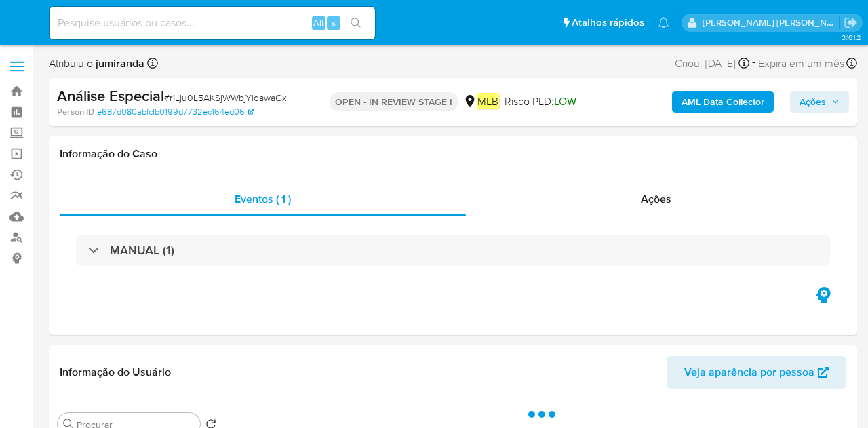  What do you see at coordinates (750, 372) in the screenshot?
I see `span: Veja aparência por pessoa` at bounding box center [750, 372].